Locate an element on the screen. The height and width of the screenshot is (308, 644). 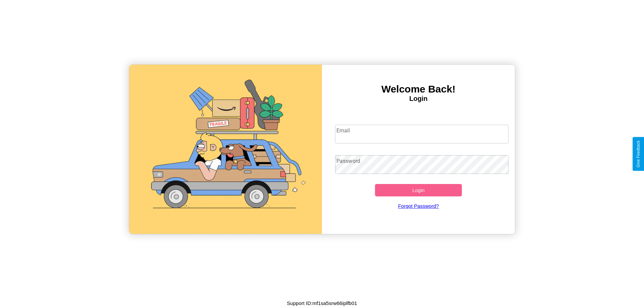
button: Login is located at coordinates (418, 190).